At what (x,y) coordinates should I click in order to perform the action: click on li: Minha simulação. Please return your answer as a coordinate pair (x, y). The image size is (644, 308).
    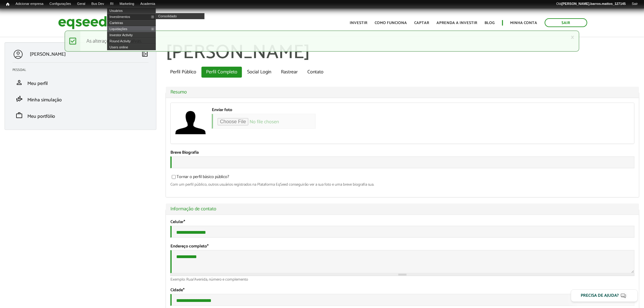
    Looking at the image, I should click on (80, 99).